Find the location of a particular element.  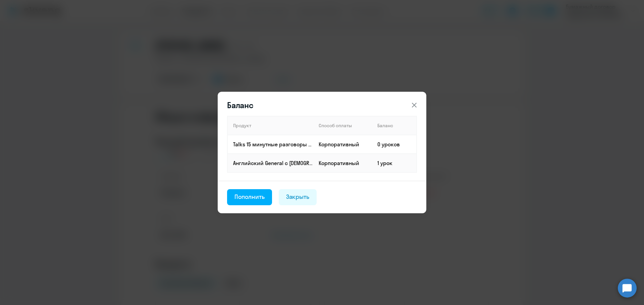

div: Пополнить is located at coordinates (250, 197).